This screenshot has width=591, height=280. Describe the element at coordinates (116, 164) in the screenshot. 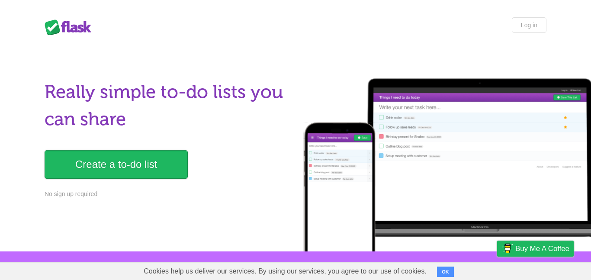

I see `a: Create a to-do list` at that location.